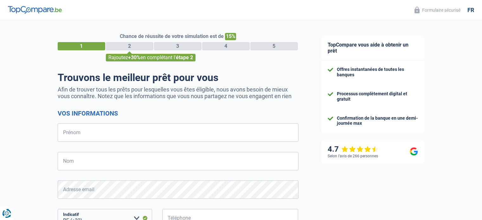 Image resolution: width=482 pixels, height=220 pixels. Describe the element at coordinates (172, 36) in the screenshot. I see `span: Chance de réussite de votre simulation est de` at that location.